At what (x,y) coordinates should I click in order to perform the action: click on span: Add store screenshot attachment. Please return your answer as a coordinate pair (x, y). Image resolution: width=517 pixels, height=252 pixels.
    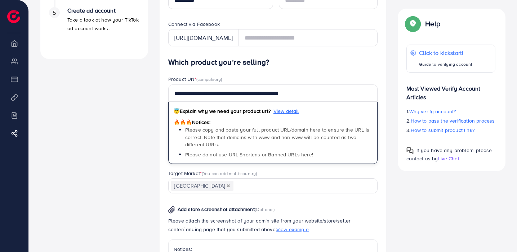
    Looking at the image, I should click on (216, 210).